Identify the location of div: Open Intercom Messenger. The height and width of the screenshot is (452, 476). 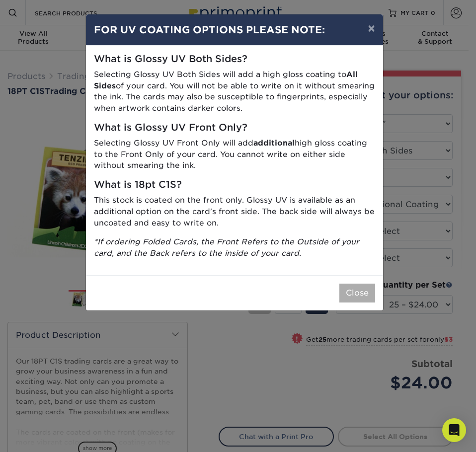
(454, 430).